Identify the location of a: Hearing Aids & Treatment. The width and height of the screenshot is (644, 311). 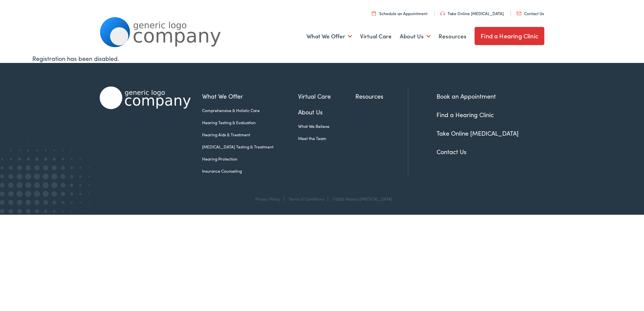
(250, 134).